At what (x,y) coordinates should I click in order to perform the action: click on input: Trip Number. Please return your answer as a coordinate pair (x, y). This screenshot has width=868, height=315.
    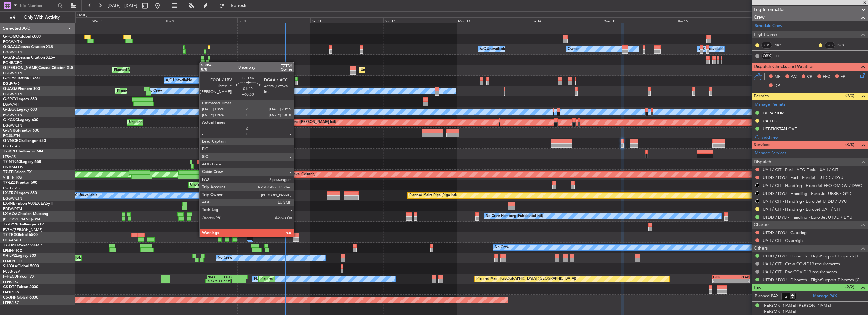
    Looking at the image, I should click on (37, 6).